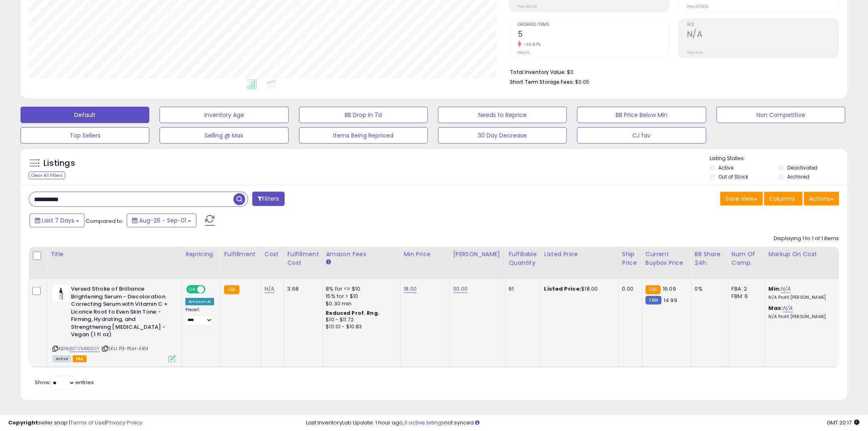 This screenshot has width=868, height=431. I want to click on span: Columns, so click(782, 199).